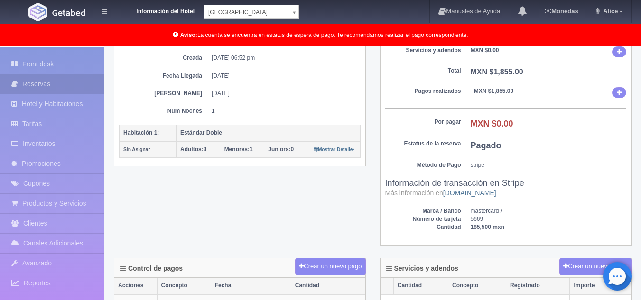 The image size is (641, 300). I want to click on dd: mastercard /, so click(549, 211).